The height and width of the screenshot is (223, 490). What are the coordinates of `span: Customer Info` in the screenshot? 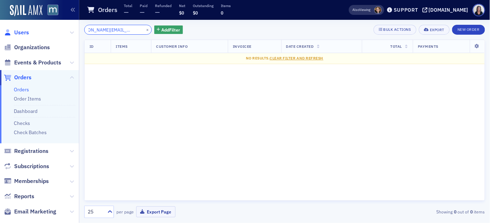 It's located at (172, 46).